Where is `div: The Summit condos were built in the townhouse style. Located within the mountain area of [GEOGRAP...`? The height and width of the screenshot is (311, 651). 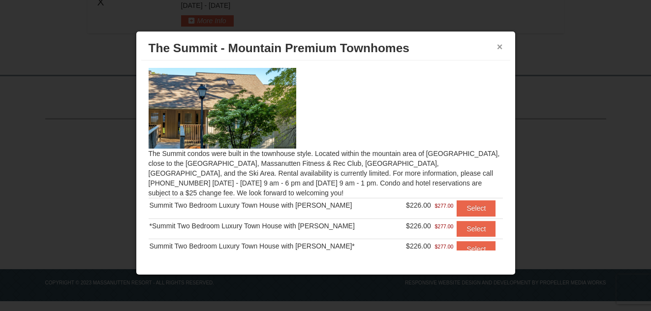 div: The Summit condos were built in the townhouse style. Located within the mountain area of [GEOGRAP... is located at coordinates (326, 155).